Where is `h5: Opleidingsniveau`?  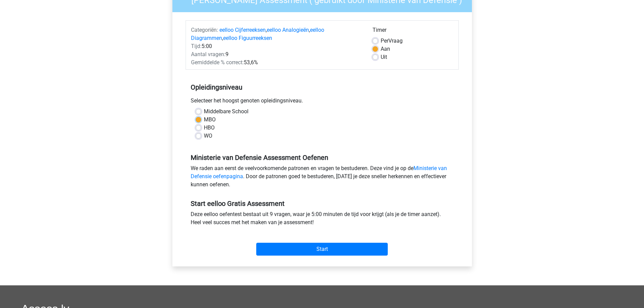
h5: Opleidingsniveau is located at coordinates (322, 87).